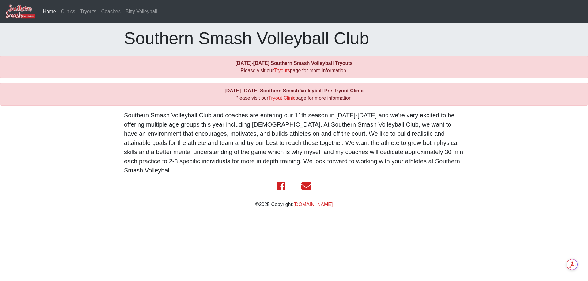 This screenshot has width=588, height=281. I want to click on a: Tryout Clinic, so click(282, 98).